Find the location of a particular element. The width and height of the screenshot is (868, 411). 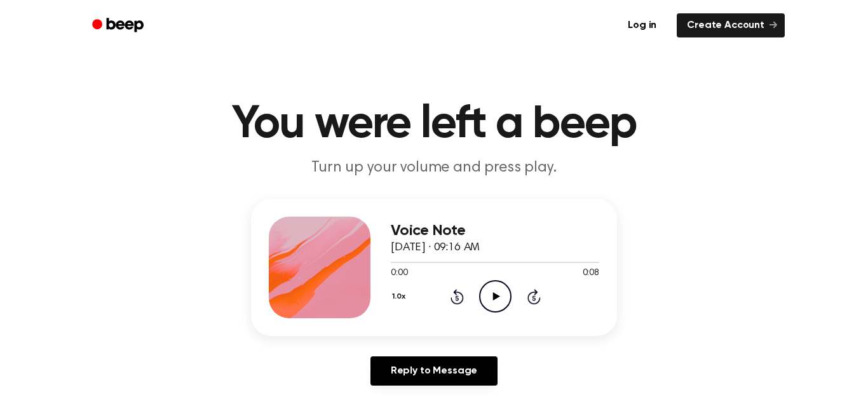

p: Turn up your volume and press play. is located at coordinates (434, 168).